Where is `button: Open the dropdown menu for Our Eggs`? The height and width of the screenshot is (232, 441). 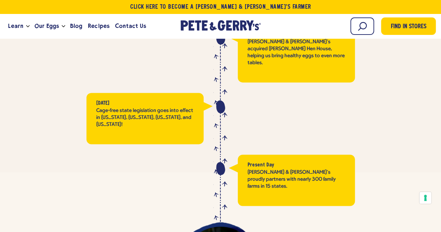
button: Open the dropdown menu for Our Eggs is located at coordinates (63, 26).